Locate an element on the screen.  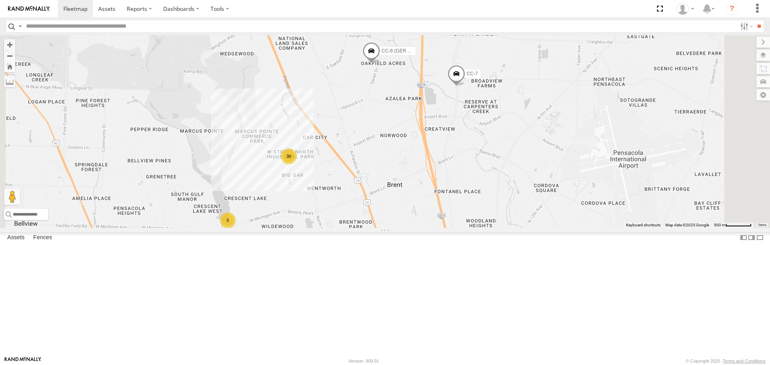
button: Keyboard shortcuts is located at coordinates (643, 225).